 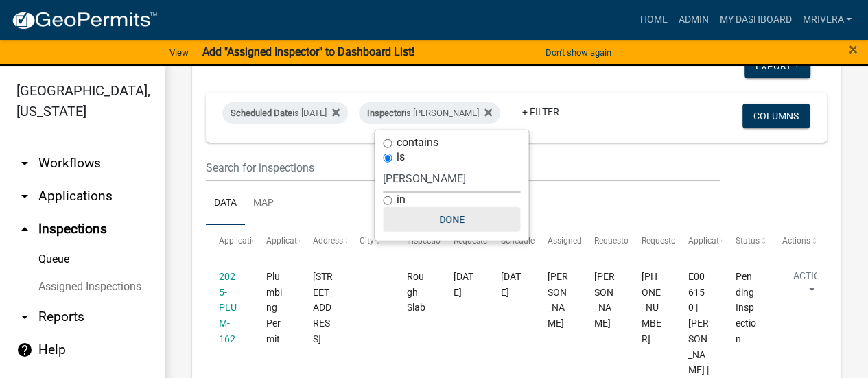 What do you see at coordinates (228, 307) in the screenshot?
I see `a: 2025-PLUM-162` at bounding box center [228, 307].